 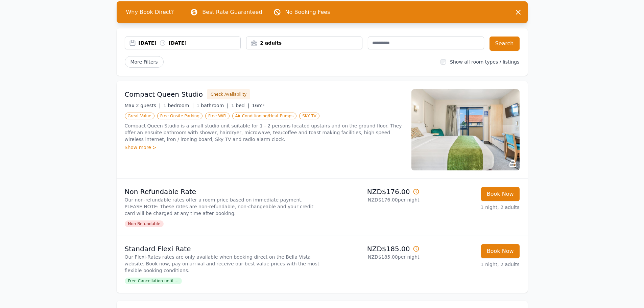 What do you see at coordinates (372, 200) in the screenshot?
I see `p: NZD$176.00 per night` at bounding box center [372, 200].